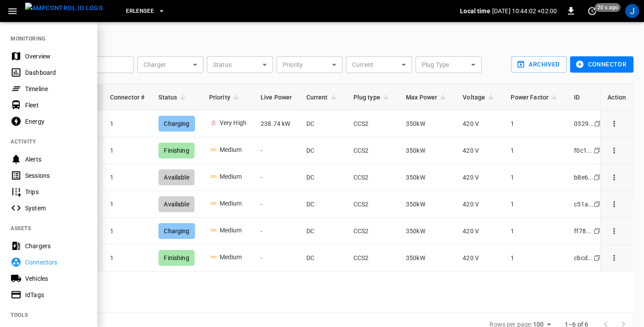 This screenshot has width=644, height=327. I want to click on img: ampcontrol.io logo, so click(64, 8).